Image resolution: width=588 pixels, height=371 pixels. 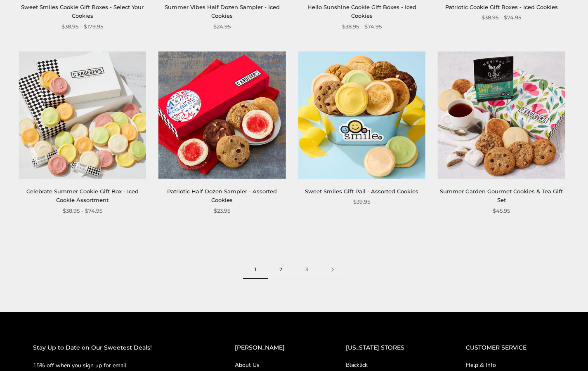 I want to click on a: Patriotic Cookie Gift Boxes - Iced Cookies, so click(x=501, y=7).